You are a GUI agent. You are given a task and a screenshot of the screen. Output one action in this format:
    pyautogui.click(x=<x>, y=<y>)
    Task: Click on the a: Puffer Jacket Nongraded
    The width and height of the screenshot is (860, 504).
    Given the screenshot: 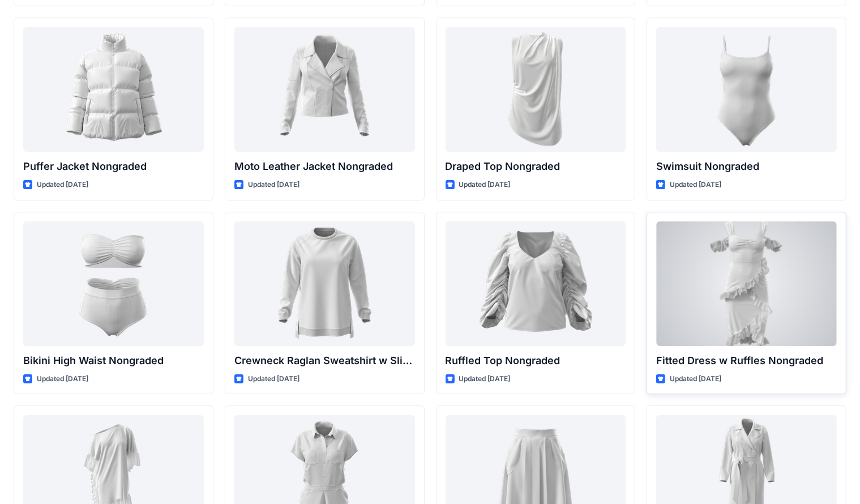 What is the action you would take?
    pyautogui.click(x=114, y=89)
    